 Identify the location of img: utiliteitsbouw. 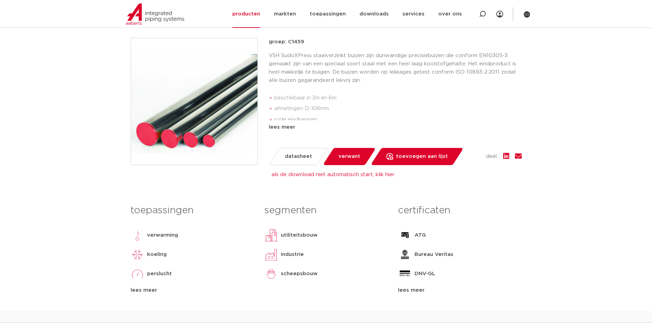
(271, 235).